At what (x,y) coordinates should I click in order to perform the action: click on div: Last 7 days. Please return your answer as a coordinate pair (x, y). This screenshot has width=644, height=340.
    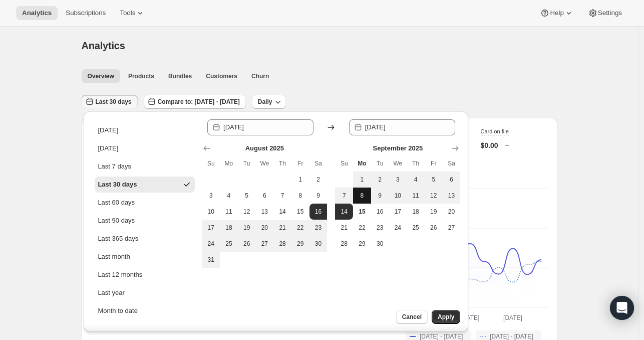
    Looking at the image, I should click on (114, 166).